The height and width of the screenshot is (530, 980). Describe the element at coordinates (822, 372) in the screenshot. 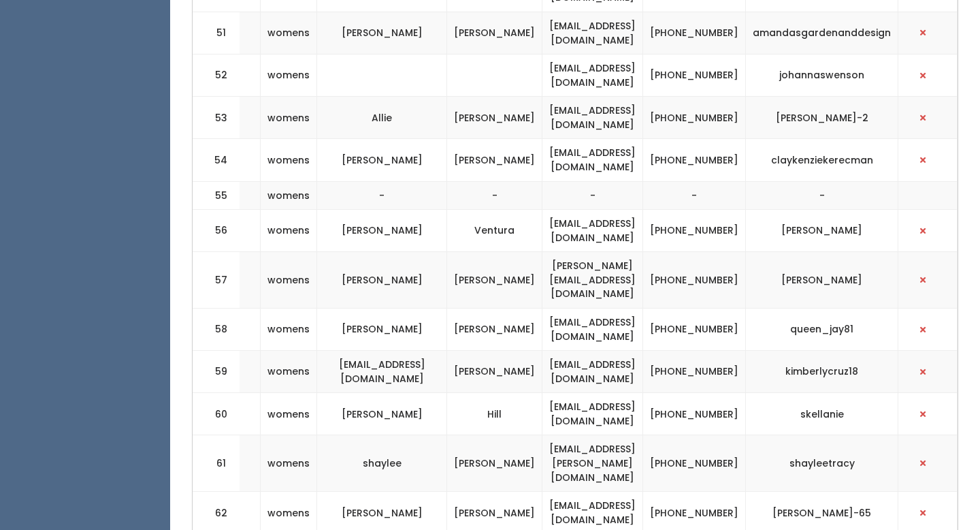

I see `td: kimberlycruz18` at that location.